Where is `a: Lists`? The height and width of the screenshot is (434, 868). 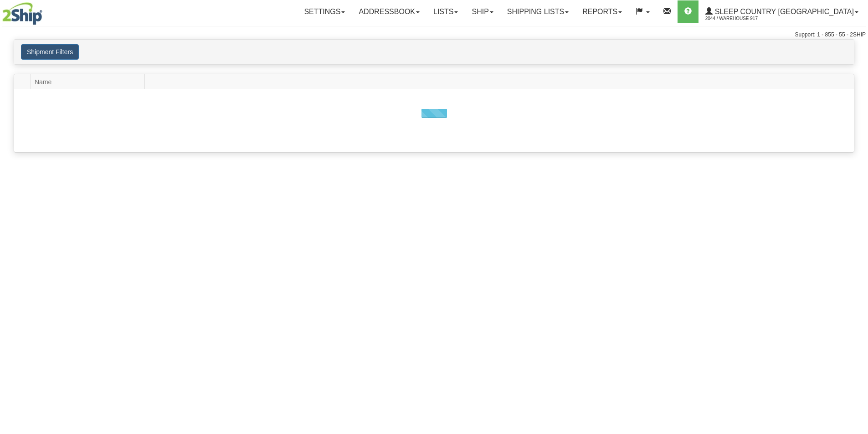
a: Lists is located at coordinates (446, 12).